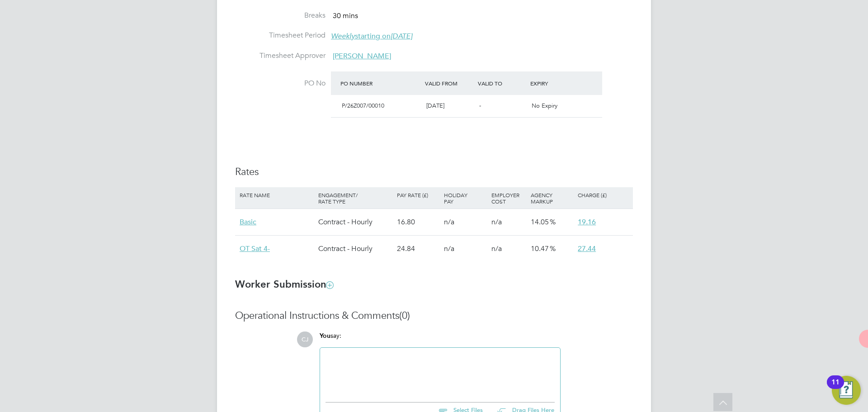 The image size is (868, 412). Describe the element at coordinates (248, 222) in the screenshot. I see `span: Basic` at that location.